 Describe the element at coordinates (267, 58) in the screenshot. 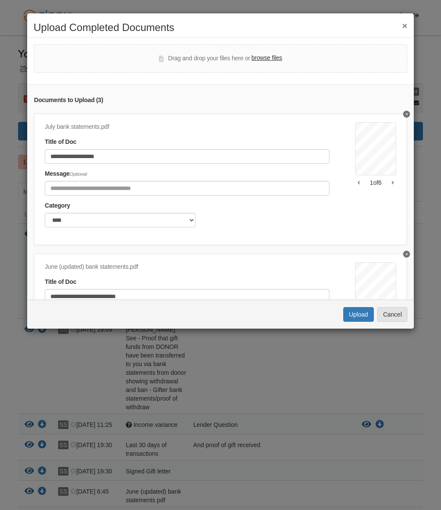

I see `label: browse files` at that location.